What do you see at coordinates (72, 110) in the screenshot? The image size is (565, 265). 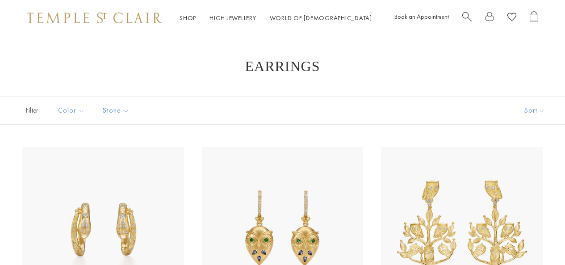 I see `span: Color` at bounding box center [72, 110].